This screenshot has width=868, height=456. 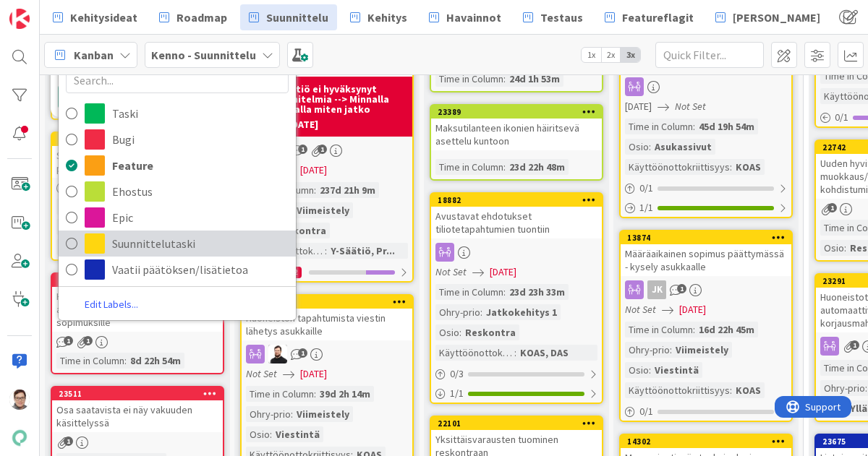 I want to click on div: 23511, so click(x=137, y=394).